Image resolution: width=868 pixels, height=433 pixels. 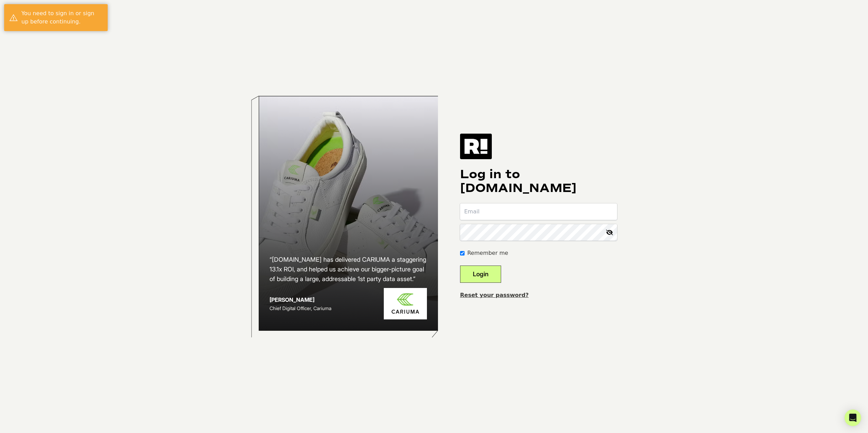 What do you see at coordinates (538, 211) in the screenshot?
I see `input: Email` at bounding box center [538, 211].